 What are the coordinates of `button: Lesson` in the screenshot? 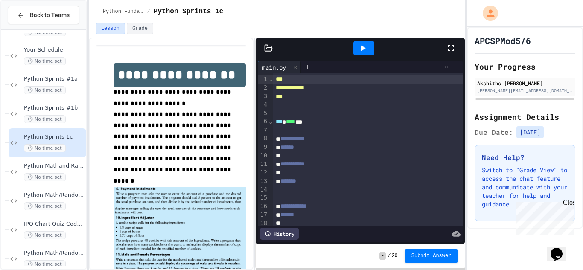 It's located at (110, 29).